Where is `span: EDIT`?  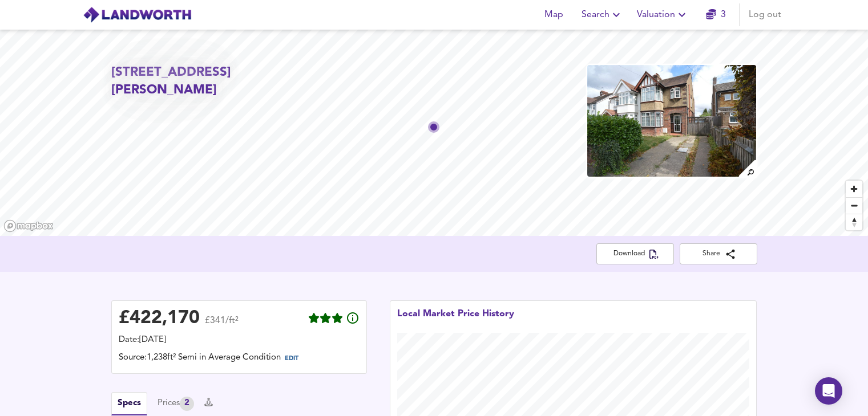
span: EDIT is located at coordinates (292, 359).